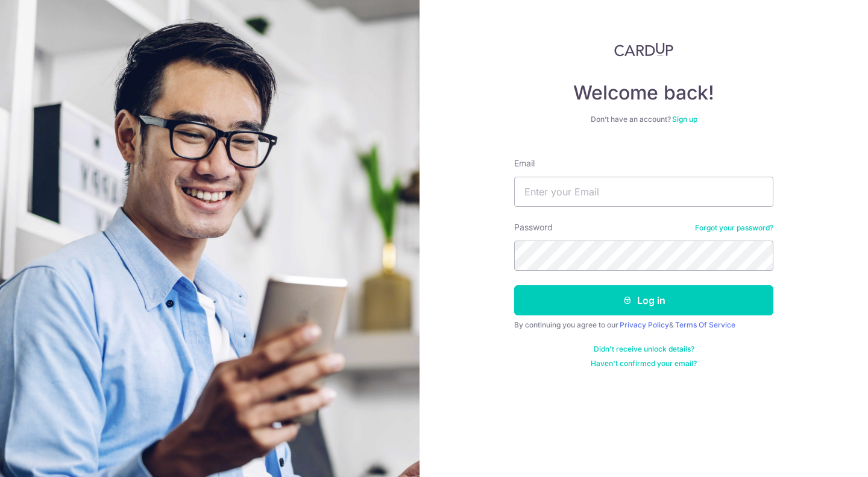  What do you see at coordinates (644, 349) in the screenshot?
I see `a: Didn't receive unlock details?` at bounding box center [644, 349].